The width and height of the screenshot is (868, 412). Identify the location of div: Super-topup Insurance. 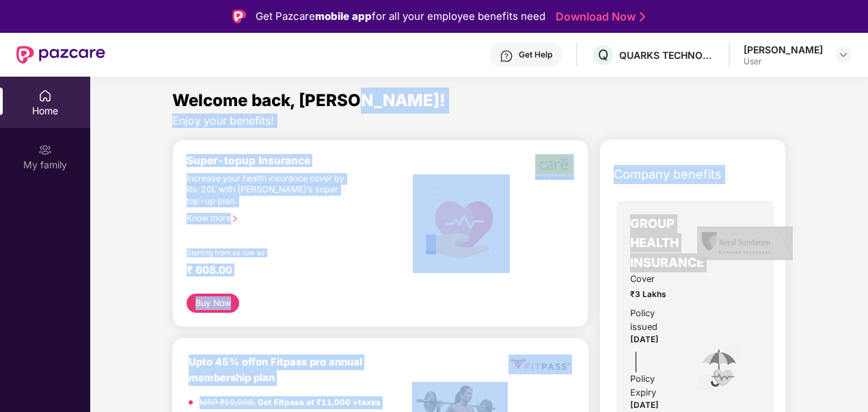
(300, 160).